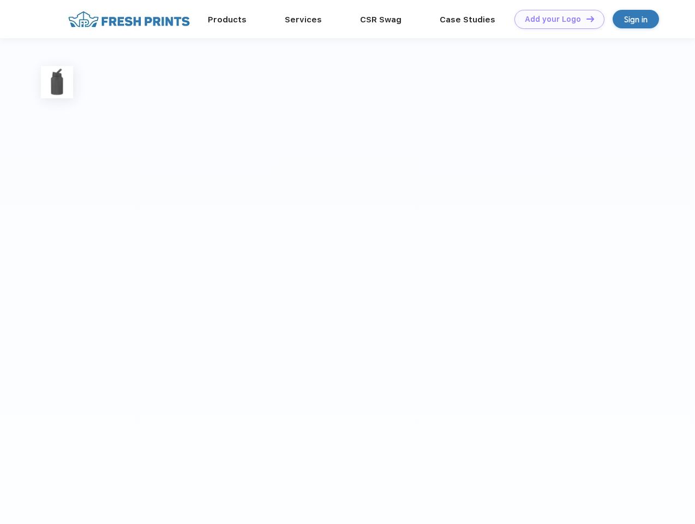 The height and width of the screenshot is (524, 695). What do you see at coordinates (636, 19) in the screenshot?
I see `div: Sign in` at bounding box center [636, 19].